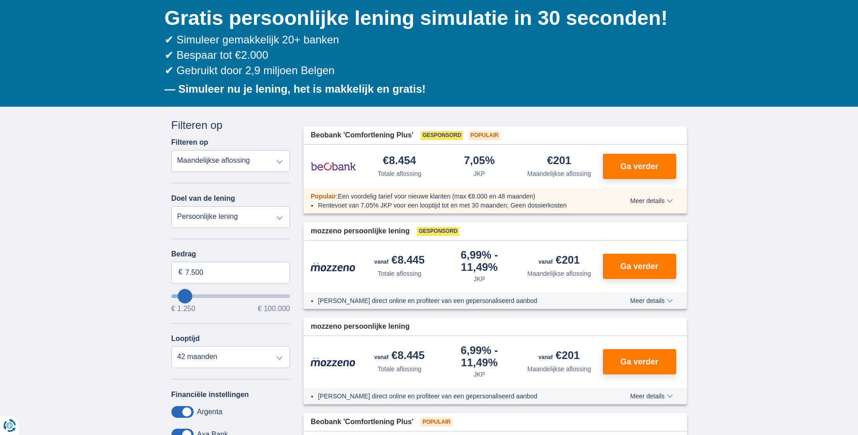 The width and height of the screenshot is (858, 435). Describe the element at coordinates (231, 296) in the screenshot. I see `a: wantToBorrow` at that location.